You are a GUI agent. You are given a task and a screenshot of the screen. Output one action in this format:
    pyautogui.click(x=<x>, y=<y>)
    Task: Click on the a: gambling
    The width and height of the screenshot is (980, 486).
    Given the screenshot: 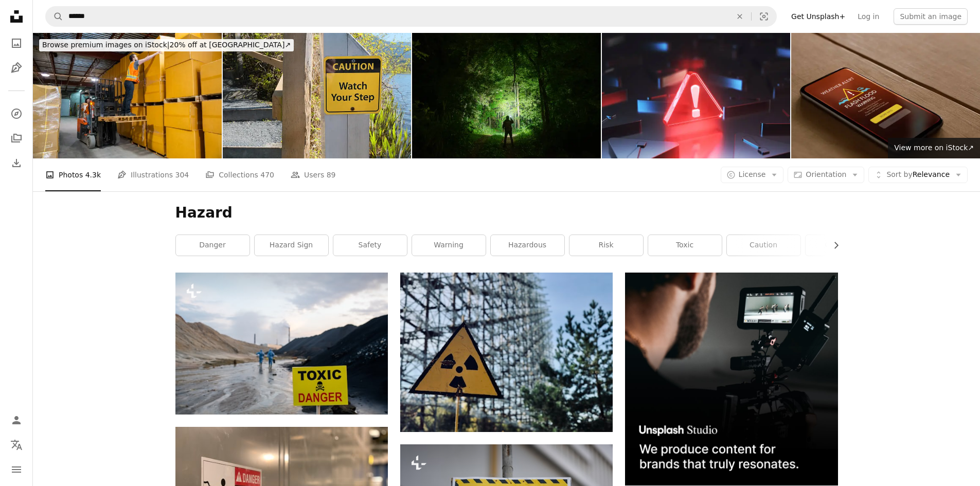 What is the action you would take?
    pyautogui.click(x=842, y=245)
    